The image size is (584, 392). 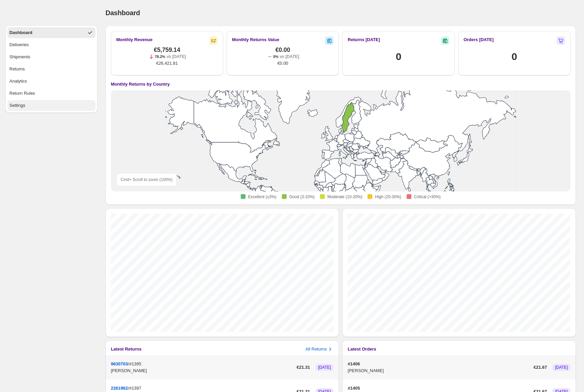 I want to click on span: #1395, so click(x=135, y=364).